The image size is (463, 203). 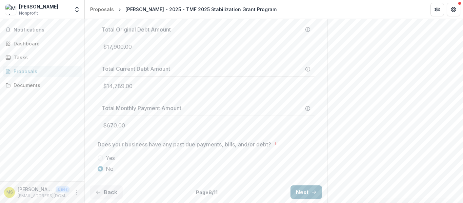 I want to click on p: $14,789.00, so click(x=206, y=86).